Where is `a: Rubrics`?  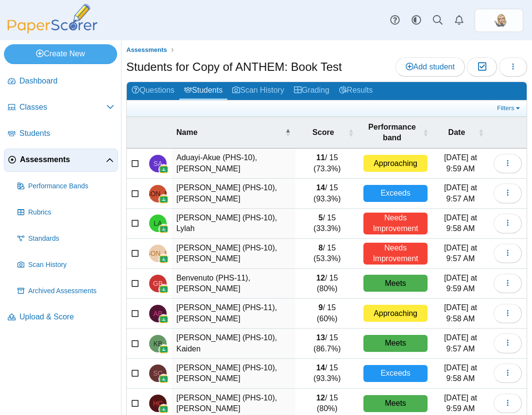 a: Rubrics is located at coordinates (65, 213).